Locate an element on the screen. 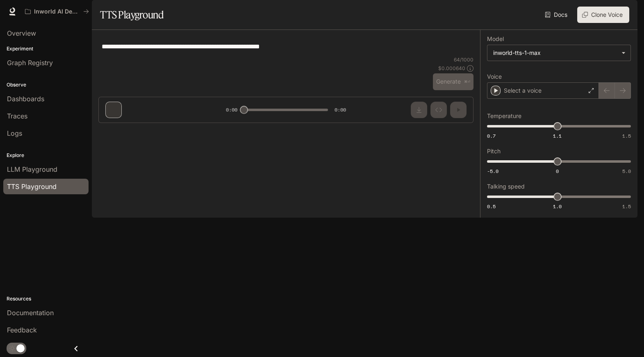 Image resolution: width=644 pixels, height=357 pixels. p: $ 0.000640 is located at coordinates (452, 68).